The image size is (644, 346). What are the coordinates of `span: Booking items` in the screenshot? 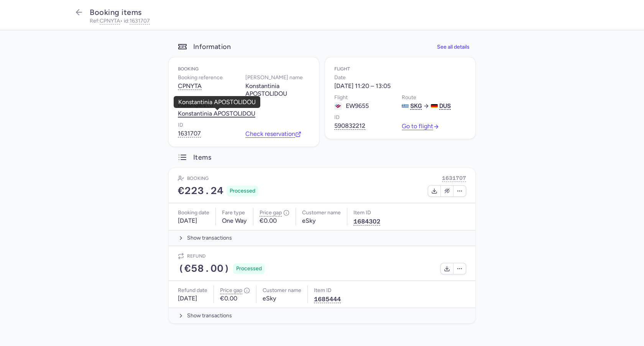 It's located at (116, 12).